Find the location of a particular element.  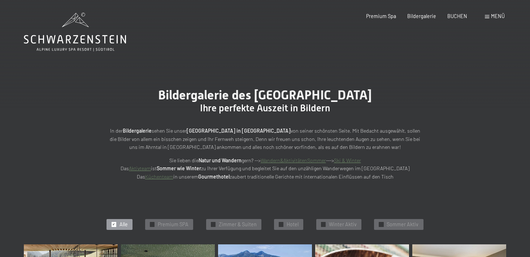

span: Alle is located at coordinates (124, 224).